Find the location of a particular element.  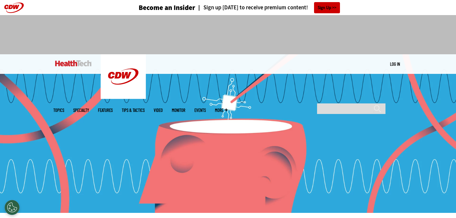

a: Events is located at coordinates (200, 110).